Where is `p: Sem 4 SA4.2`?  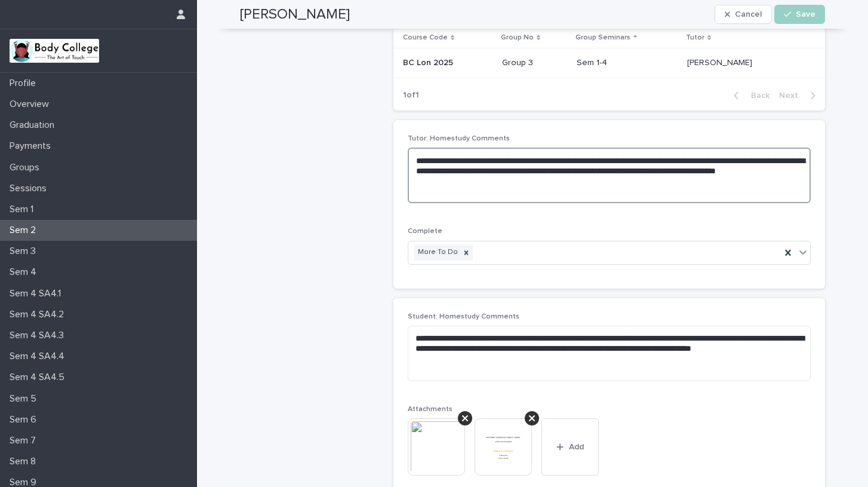
p: Sem 4 SA4.2 is located at coordinates (39, 314).